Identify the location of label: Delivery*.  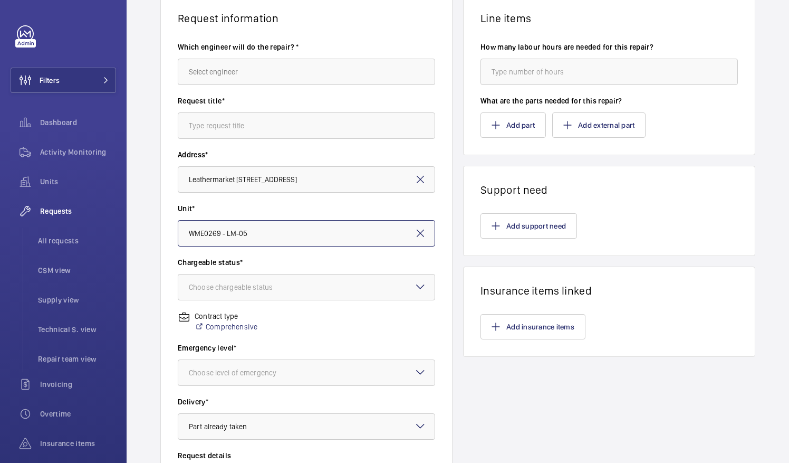
(307, 402).